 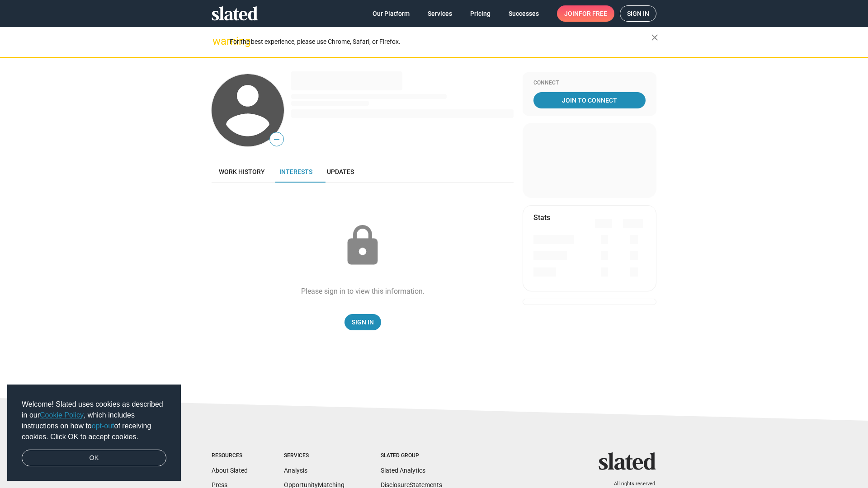 I want to click on div: Resources, so click(x=230, y=456).